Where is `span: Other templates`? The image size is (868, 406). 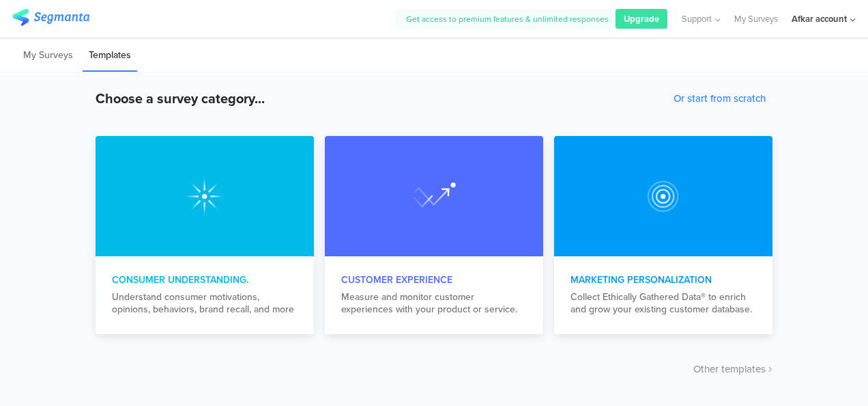 span: Other templates is located at coordinates (729, 369).